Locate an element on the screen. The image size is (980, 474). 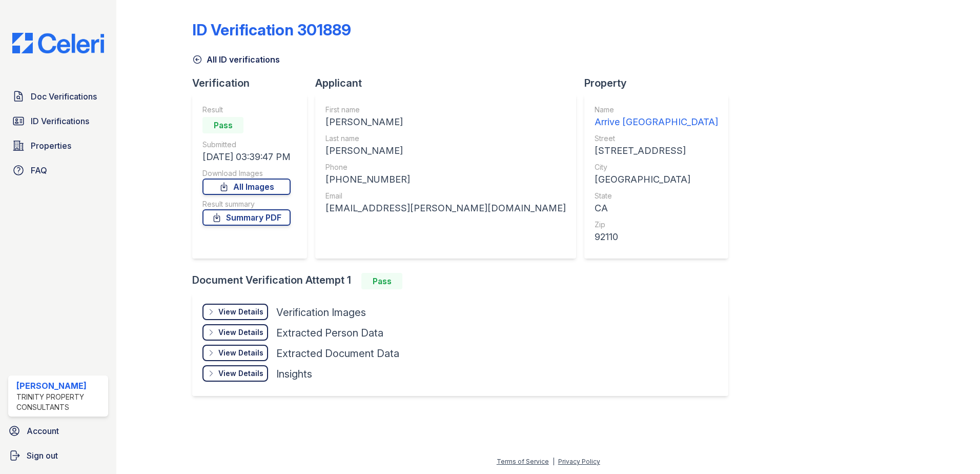
a: All Images is located at coordinates (246, 187).